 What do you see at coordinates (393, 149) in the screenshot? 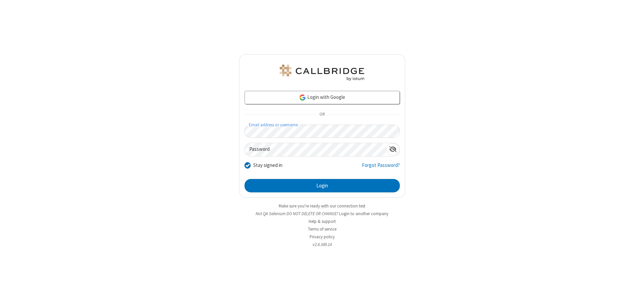
I see `div: Show password` at bounding box center [393, 149].